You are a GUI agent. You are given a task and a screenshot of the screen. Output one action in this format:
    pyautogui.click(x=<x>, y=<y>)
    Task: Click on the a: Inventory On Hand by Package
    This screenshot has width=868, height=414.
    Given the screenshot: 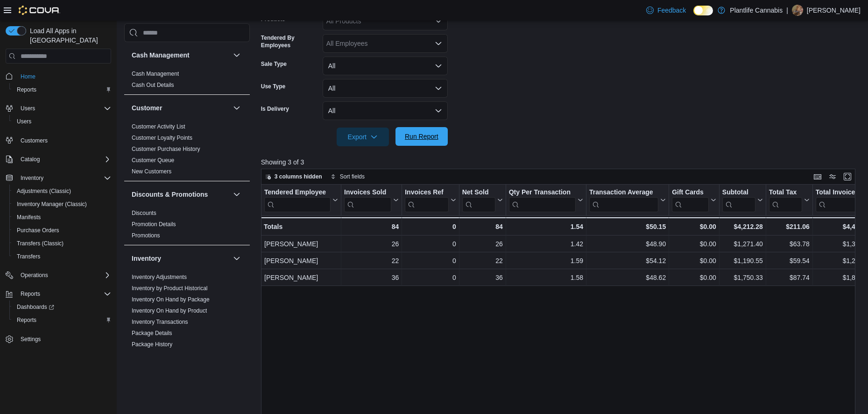 What is the action you would take?
    pyautogui.click(x=170, y=300)
    